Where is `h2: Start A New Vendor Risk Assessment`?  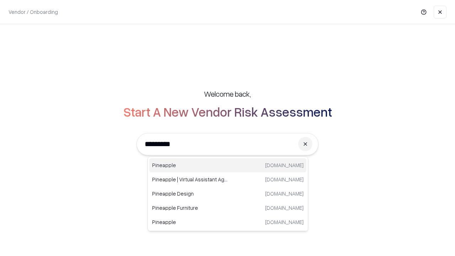
h2: Start A New Vendor Risk Assessment is located at coordinates (227, 112).